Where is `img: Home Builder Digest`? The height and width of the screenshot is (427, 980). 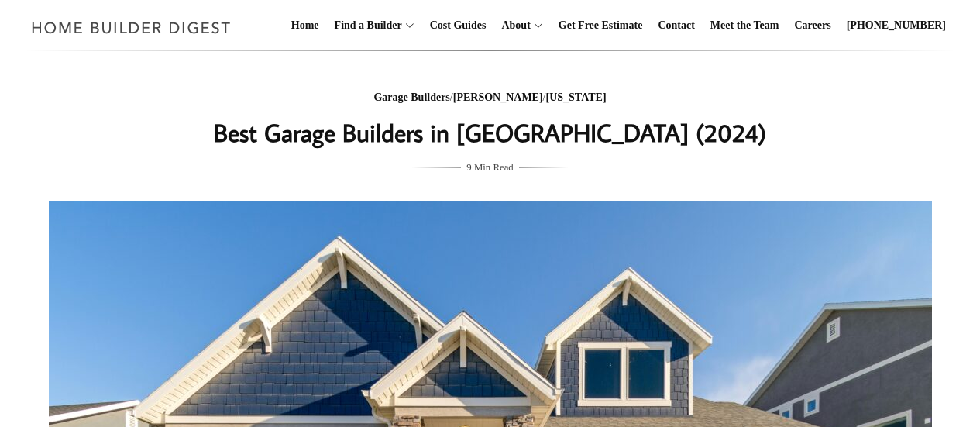
img: Home Builder Digest is located at coordinates (131, 27).